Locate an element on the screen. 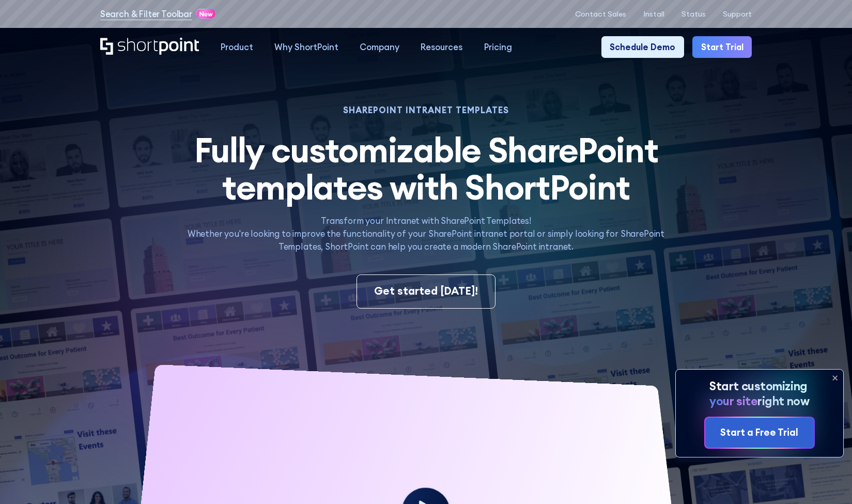 This screenshot has height=504, width=852. a: Search & Filter Toolbar is located at coordinates (147, 14).